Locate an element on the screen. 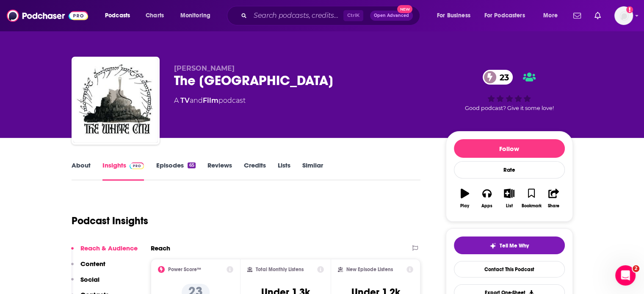 This screenshot has width=644, height=294. button: Social is located at coordinates (85, 282).